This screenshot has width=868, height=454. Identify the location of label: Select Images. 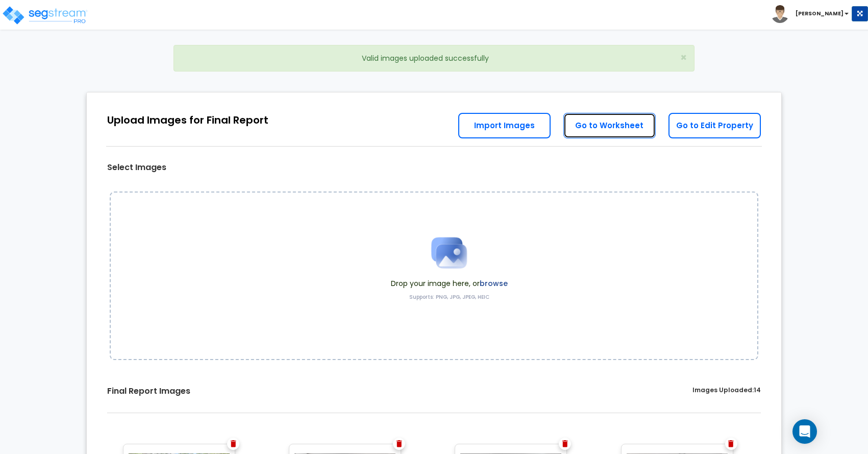
(137, 167).